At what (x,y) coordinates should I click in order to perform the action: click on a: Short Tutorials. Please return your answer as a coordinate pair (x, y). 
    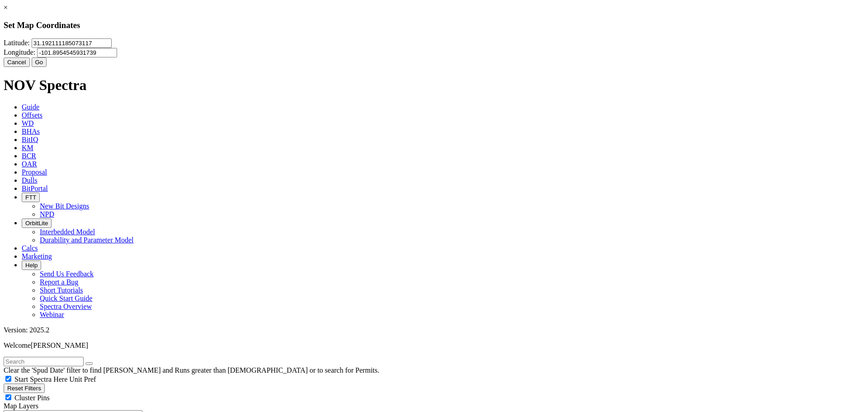
    Looking at the image, I should click on (62, 290).